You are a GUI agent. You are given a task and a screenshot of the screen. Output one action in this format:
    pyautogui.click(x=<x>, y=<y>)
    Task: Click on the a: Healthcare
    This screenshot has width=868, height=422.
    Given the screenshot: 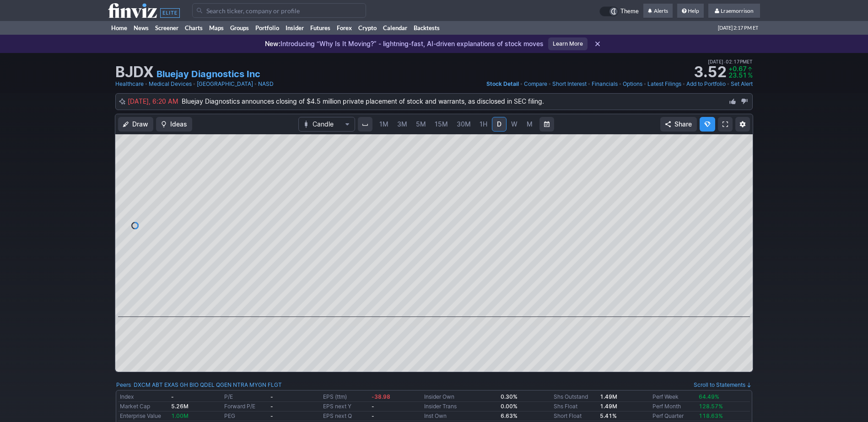 What is the action you would take?
    pyautogui.click(x=130, y=84)
    